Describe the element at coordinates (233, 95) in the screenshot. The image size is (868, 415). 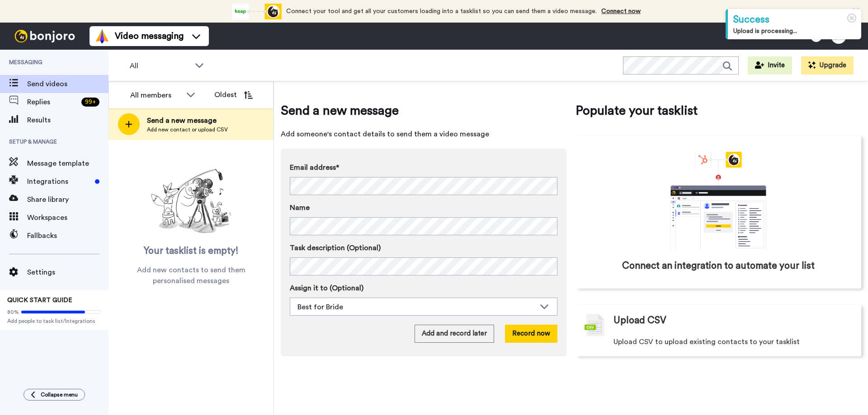
I see `button: Oldest` at that location.